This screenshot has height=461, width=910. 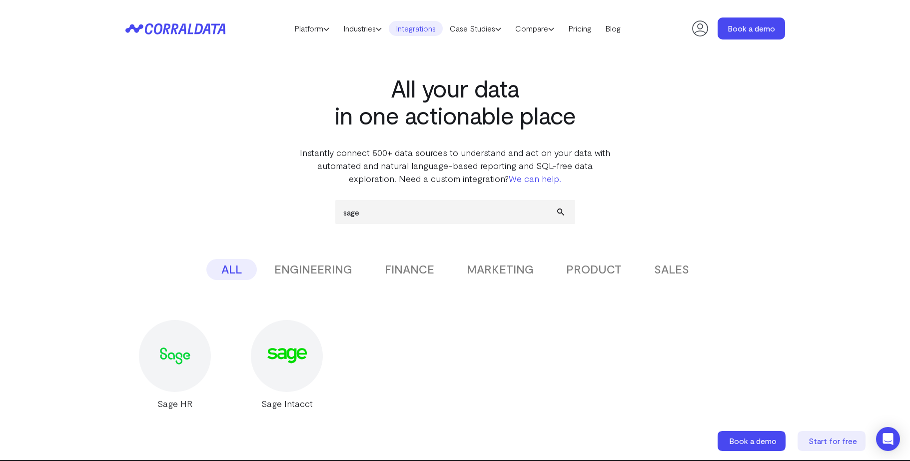 What do you see at coordinates (888, 439) in the screenshot?
I see `div: Open Intercom Messenger` at bounding box center [888, 439].